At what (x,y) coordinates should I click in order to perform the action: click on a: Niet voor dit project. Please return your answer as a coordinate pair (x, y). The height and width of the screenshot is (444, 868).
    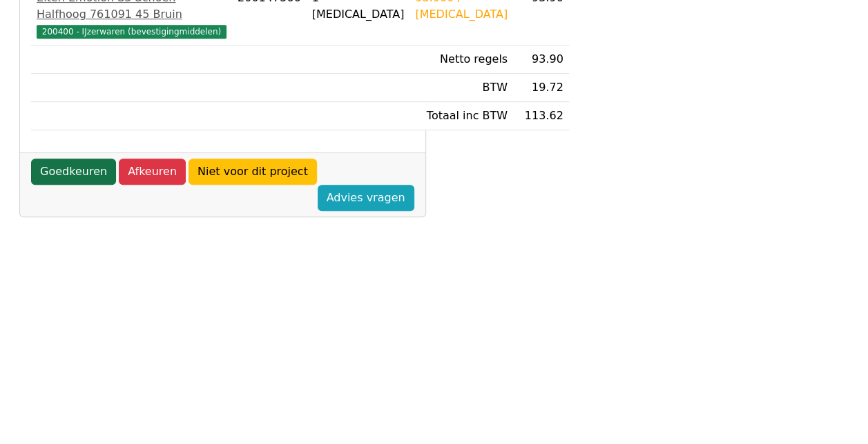
    Looking at the image, I should click on (252, 172).